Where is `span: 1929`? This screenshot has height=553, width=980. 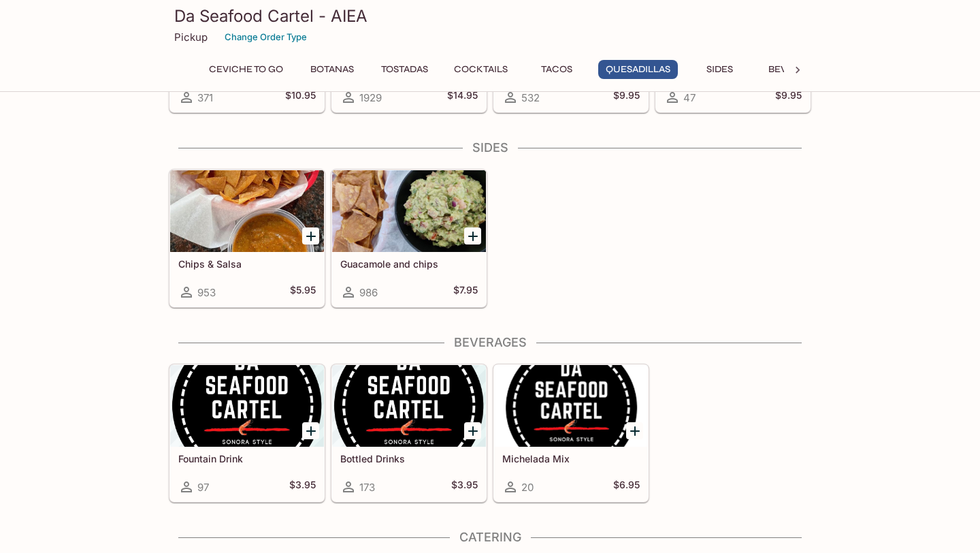
span: 1929 is located at coordinates (370, 97).